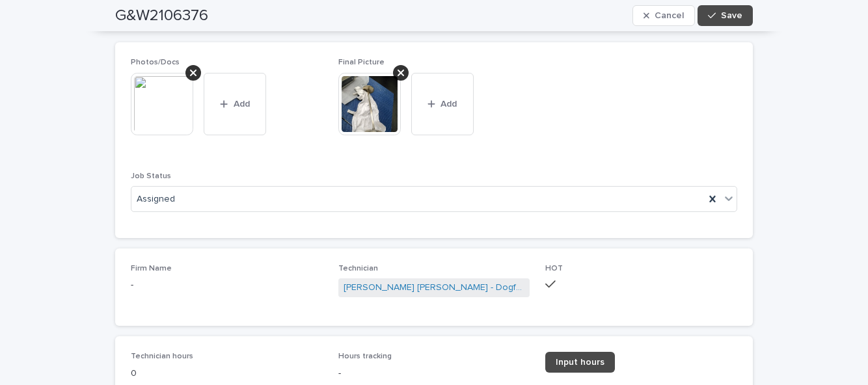 Image resolution: width=868 pixels, height=385 pixels. Describe the element at coordinates (358, 269) in the screenshot. I see `span: Technician` at that location.